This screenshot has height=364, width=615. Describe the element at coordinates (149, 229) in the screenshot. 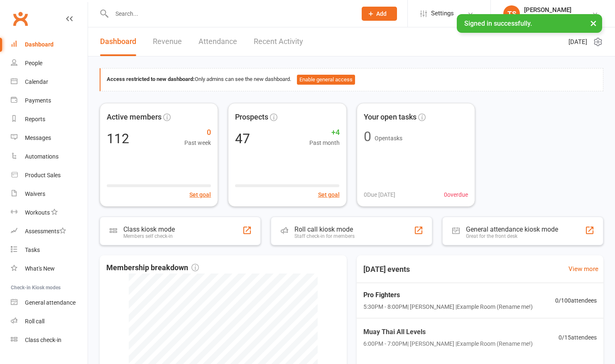

I see `div: Class kiosk mode` at that location.